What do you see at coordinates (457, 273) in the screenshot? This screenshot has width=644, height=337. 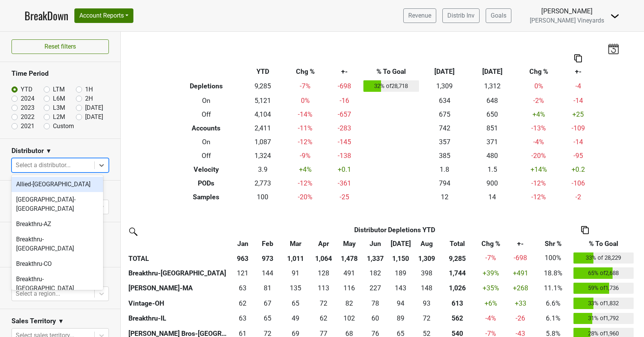 I see `th: 1744.198` at bounding box center [457, 273].